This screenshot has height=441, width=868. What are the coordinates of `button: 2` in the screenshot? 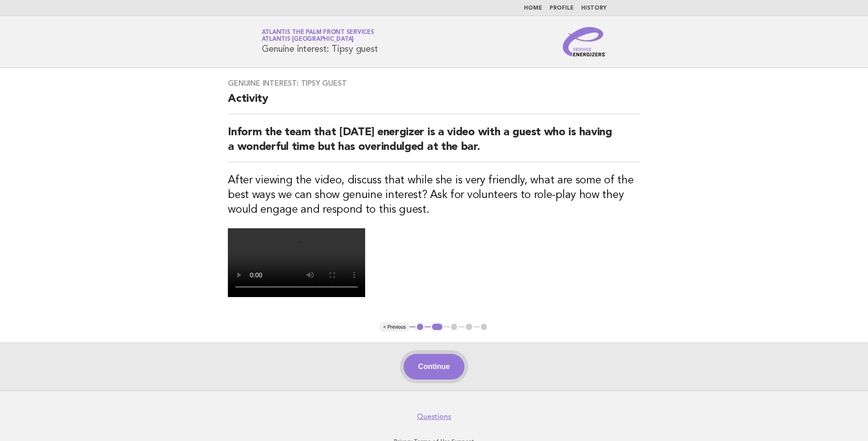 It's located at (437, 327).